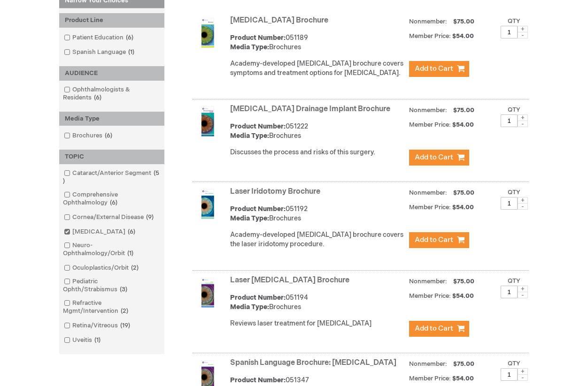  What do you see at coordinates (112, 119) in the screenshot?
I see `div: Media Type` at bounding box center [112, 119].